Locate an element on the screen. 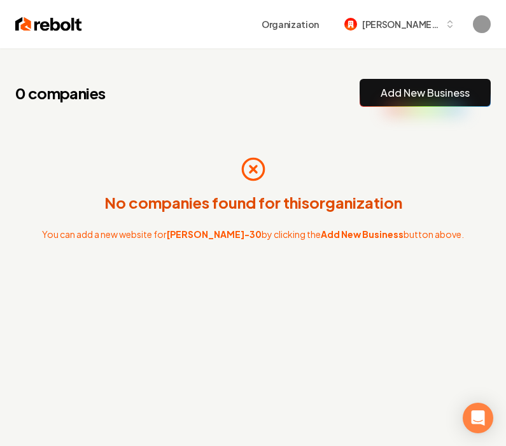 The width and height of the screenshot is (506, 446). button: Open user button is located at coordinates (482, 24).